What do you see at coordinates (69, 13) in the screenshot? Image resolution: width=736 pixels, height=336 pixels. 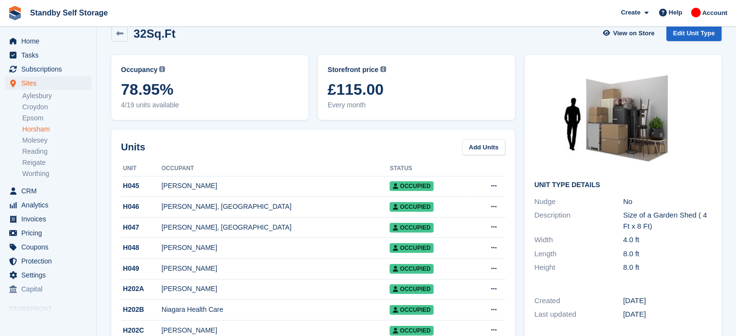 I see `a: Standby Self Storage` at bounding box center [69, 13].